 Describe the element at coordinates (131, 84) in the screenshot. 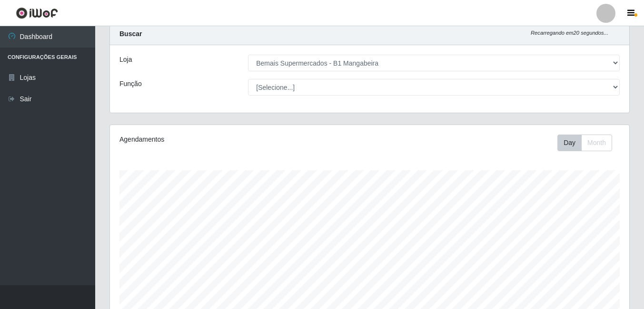

I see `label: Função` at that location.